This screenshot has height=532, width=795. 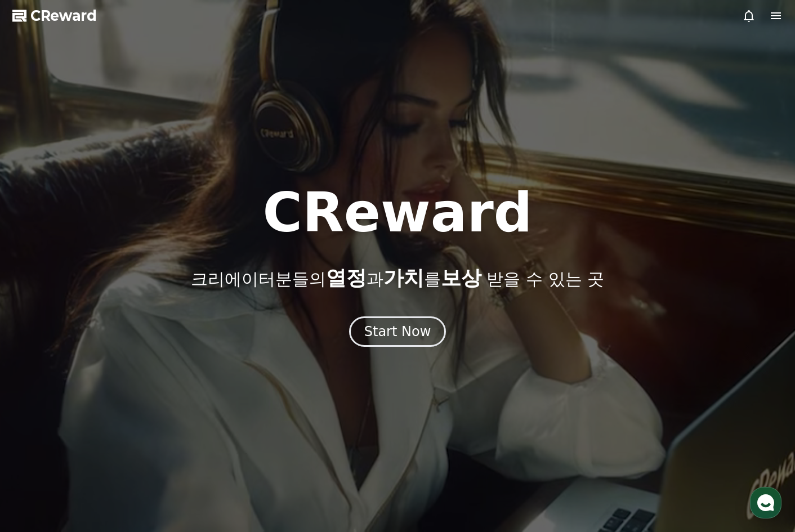 What do you see at coordinates (397, 333) in the screenshot?
I see `a: Start Now` at bounding box center [397, 333].